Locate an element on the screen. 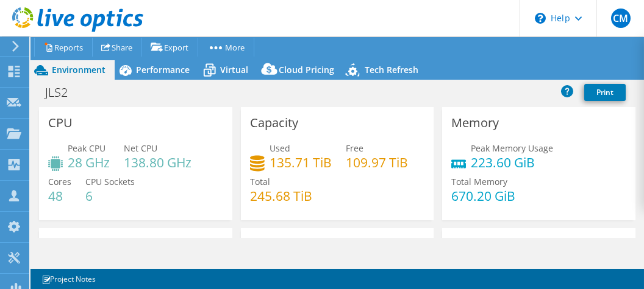 This screenshot has width=644, height=289. svg: \n is located at coordinates (540, 18).